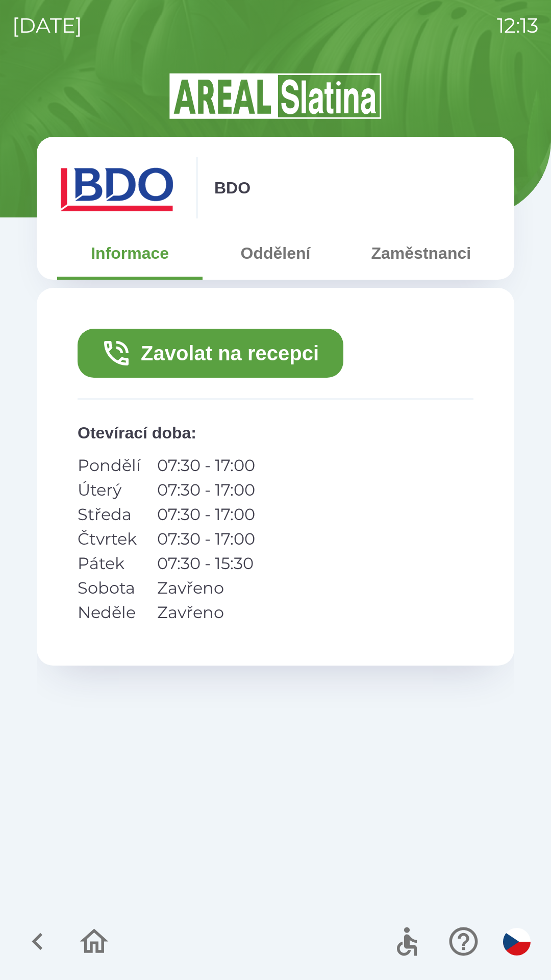  Describe the element at coordinates (109, 613) in the screenshot. I see `p: Neděle` at that location.